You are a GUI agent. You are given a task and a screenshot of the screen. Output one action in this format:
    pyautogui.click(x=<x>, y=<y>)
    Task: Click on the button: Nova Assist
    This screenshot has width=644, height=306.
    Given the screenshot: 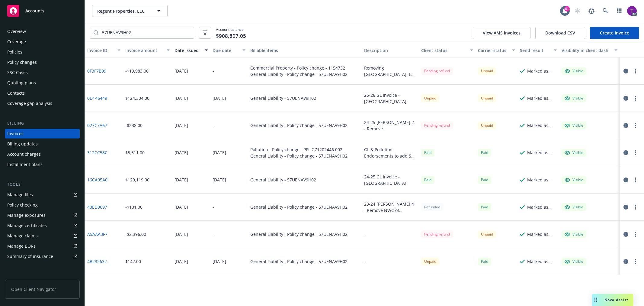 What is the action you would take?
    pyautogui.click(x=613, y=300)
    